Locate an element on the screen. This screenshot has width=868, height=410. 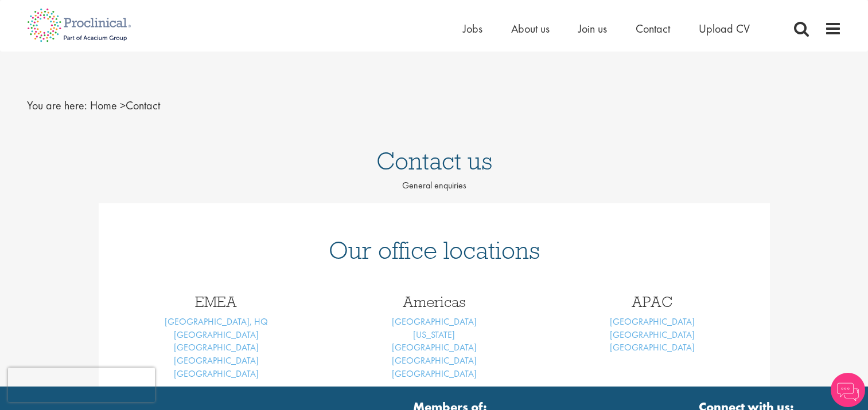
h3: APAC is located at coordinates (652, 302).